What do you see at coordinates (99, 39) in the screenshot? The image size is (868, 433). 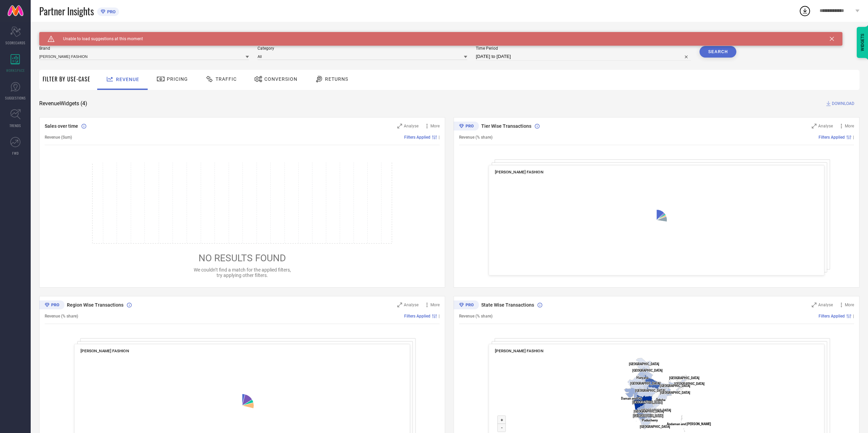 I see `span: Unable to load suggestions at this moment` at bounding box center [99, 39].